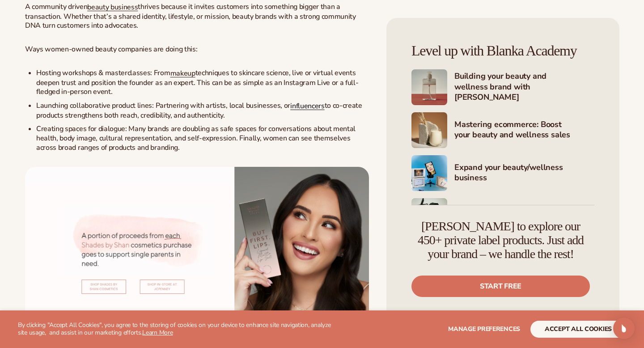  Describe the element at coordinates (484, 328) in the screenshot. I see `span: Manage preferences` at that location.